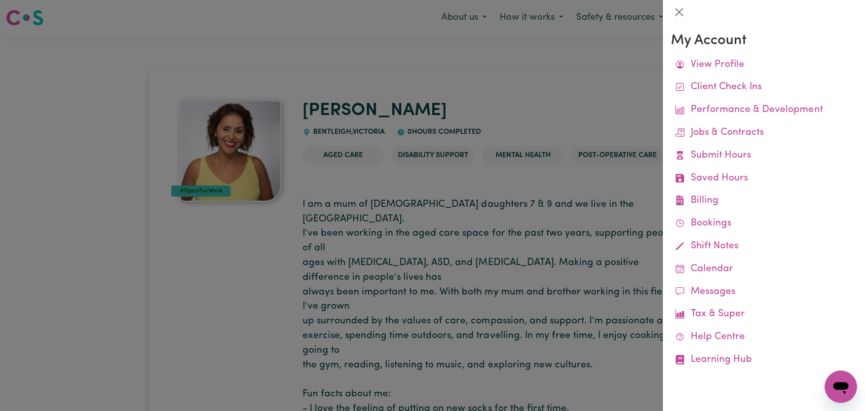 Image resolution: width=865 pixels, height=411 pixels. I want to click on button: Close, so click(679, 12).